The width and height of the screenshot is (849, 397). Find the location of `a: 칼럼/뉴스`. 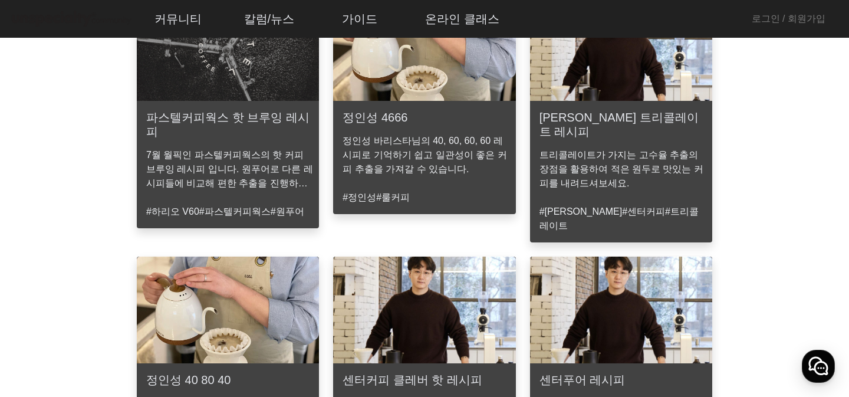

a: 칼럼/뉴스 is located at coordinates (270, 19).